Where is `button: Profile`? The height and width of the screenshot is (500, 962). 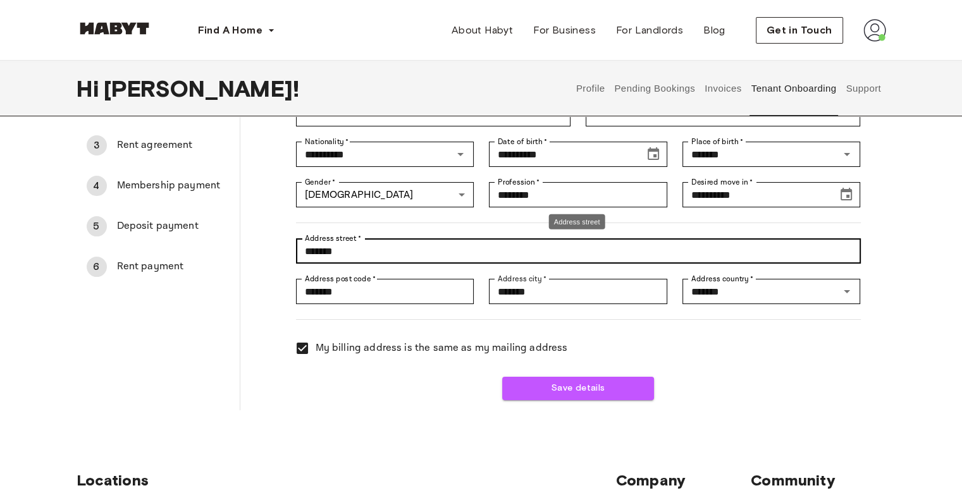
button: Profile is located at coordinates (590, 89).